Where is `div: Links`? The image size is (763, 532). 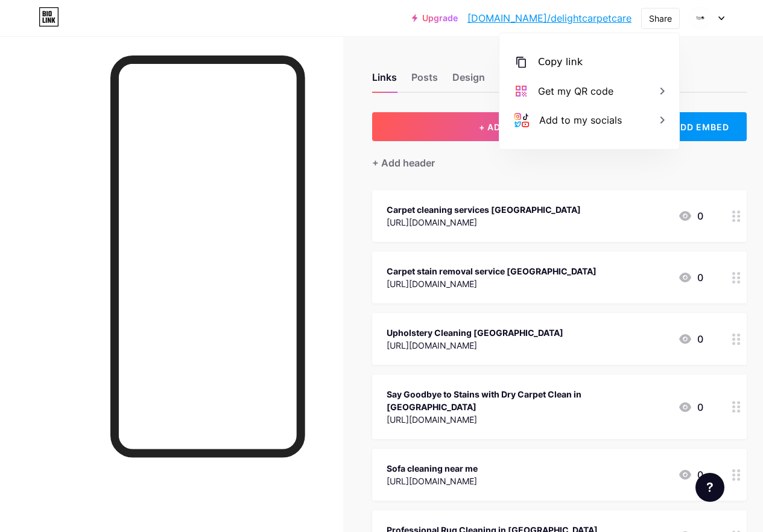 div: Links is located at coordinates (384, 81).